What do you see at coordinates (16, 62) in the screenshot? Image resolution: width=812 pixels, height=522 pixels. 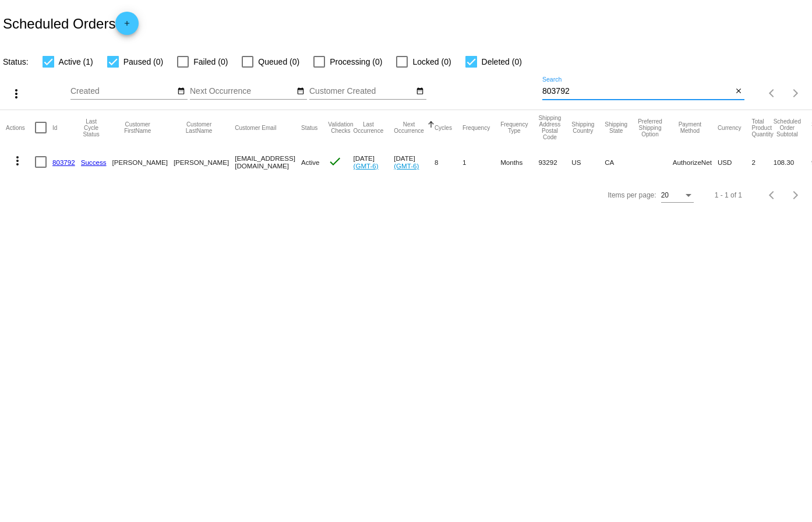 I see `span: Status:` at bounding box center [16, 62].